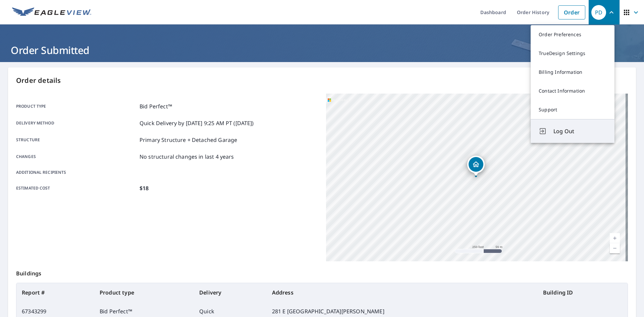 The width and height of the screenshot is (644, 317). I want to click on p: Primary Structure + Detached Garage, so click(188, 140).